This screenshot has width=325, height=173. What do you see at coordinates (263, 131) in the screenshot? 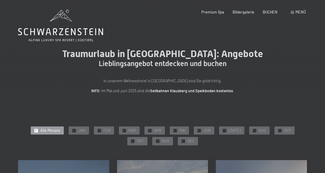
I see `span: AUG` at bounding box center [263, 131].